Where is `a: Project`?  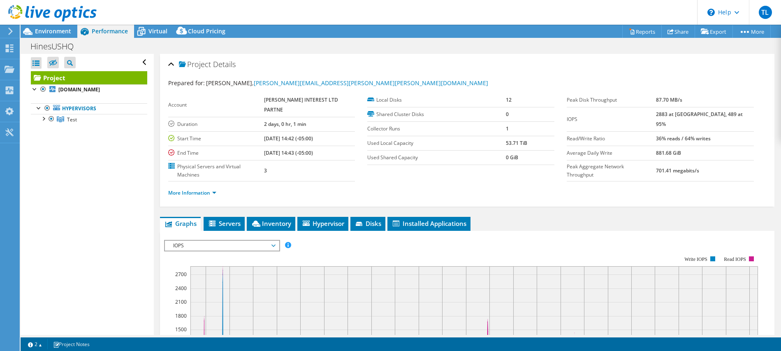 a: Project is located at coordinates (89, 78).